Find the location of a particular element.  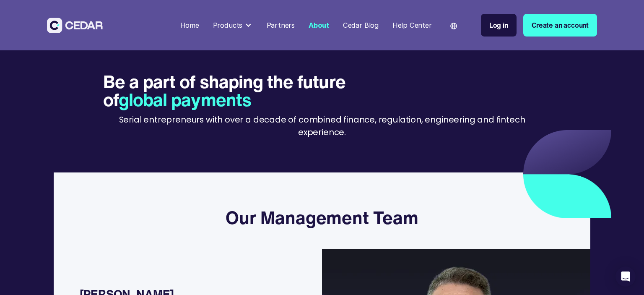

a: Partners is located at coordinates (281, 25).